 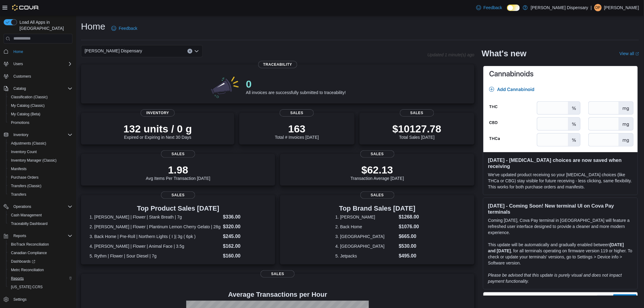 I want to click on a: Reports, so click(x=17, y=278).